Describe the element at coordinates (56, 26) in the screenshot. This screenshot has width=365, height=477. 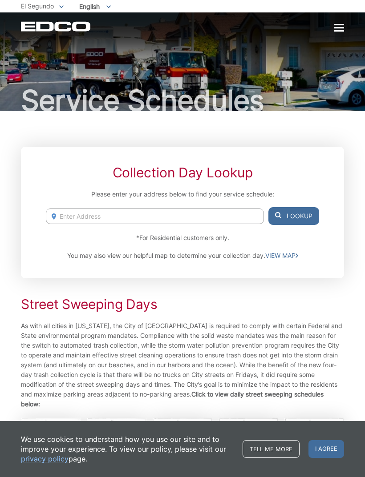
I see `a: EDCD logo. Return to the homepage.` at that location.